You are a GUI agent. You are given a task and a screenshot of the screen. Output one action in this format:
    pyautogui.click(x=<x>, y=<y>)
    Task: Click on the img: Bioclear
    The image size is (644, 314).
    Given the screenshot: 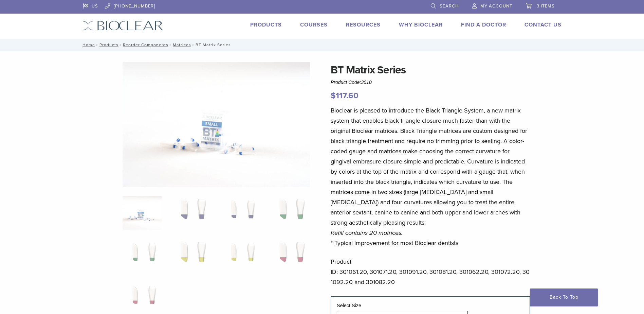 What is the action you would take?
    pyautogui.click(x=123, y=26)
    